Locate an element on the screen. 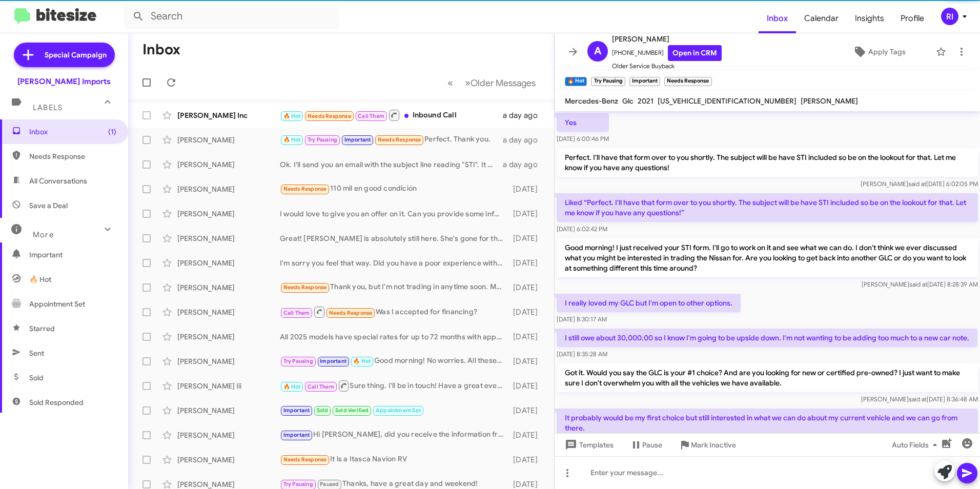 The width and height of the screenshot is (980, 489). input: Search is located at coordinates (232, 17).